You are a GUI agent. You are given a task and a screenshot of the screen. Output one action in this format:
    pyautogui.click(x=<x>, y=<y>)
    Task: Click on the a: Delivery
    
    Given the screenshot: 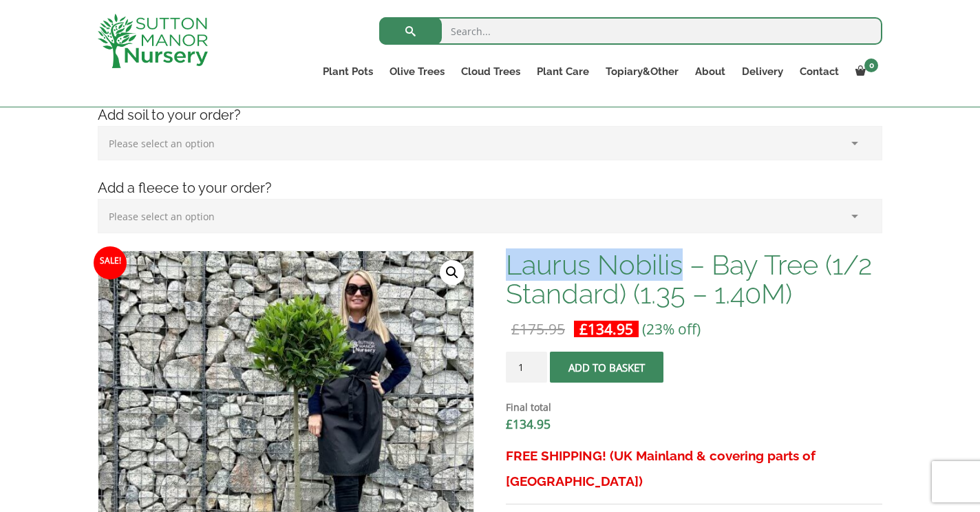 What is the action you would take?
    pyautogui.click(x=763, y=72)
    